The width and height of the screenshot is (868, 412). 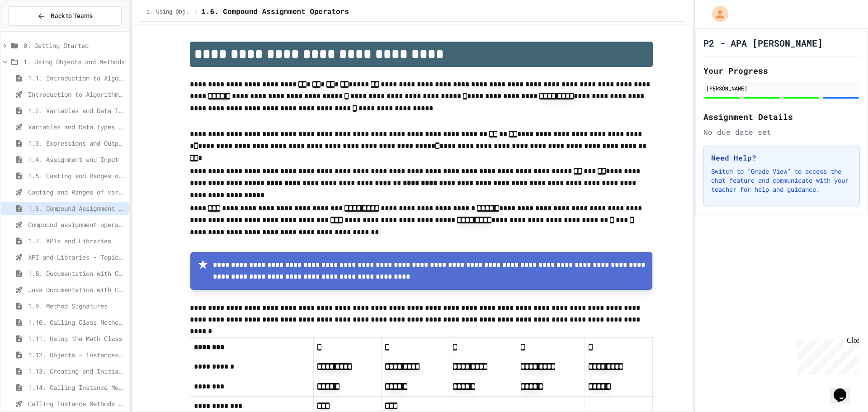 What do you see at coordinates (782, 132) in the screenshot?
I see `div: No due date set` at bounding box center [782, 132].